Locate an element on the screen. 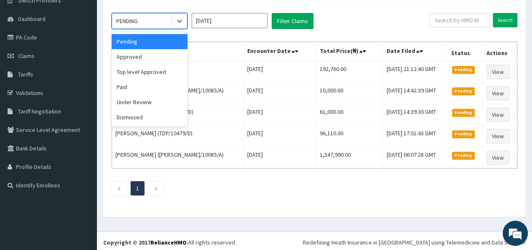 This screenshot has width=532, height=250. div: Paid is located at coordinates (149, 87).